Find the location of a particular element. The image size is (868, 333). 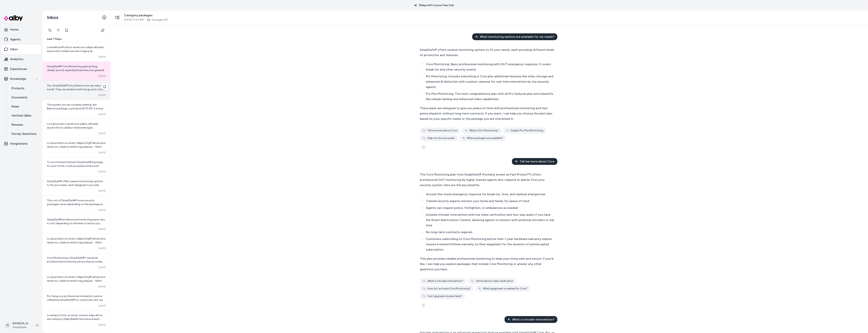

a: Home is located at coordinates (21, 30).